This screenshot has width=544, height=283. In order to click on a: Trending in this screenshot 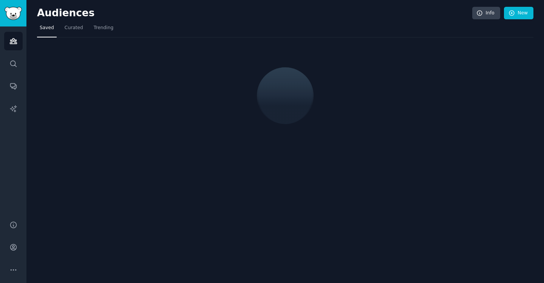, I will do `click(103, 29)`.